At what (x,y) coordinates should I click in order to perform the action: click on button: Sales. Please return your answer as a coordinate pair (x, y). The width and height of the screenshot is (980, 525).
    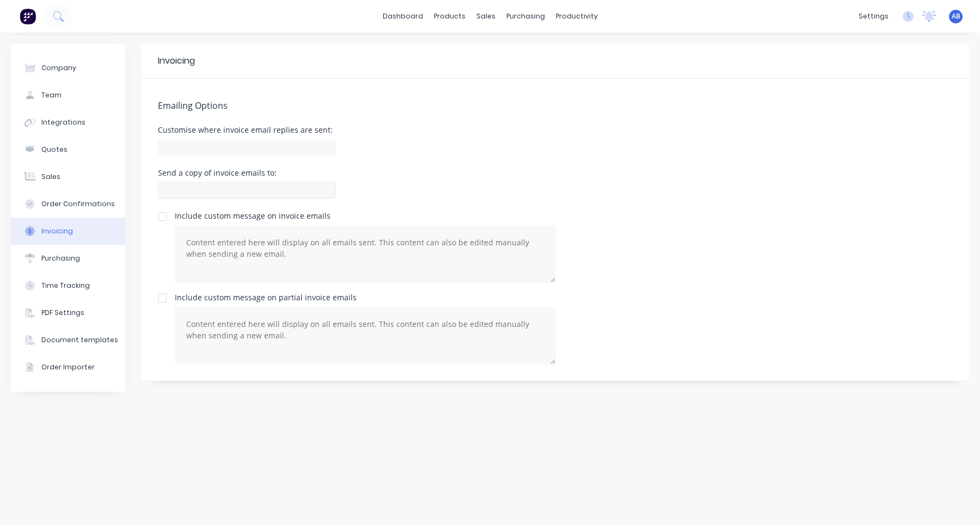
    Looking at the image, I should click on (68, 177).